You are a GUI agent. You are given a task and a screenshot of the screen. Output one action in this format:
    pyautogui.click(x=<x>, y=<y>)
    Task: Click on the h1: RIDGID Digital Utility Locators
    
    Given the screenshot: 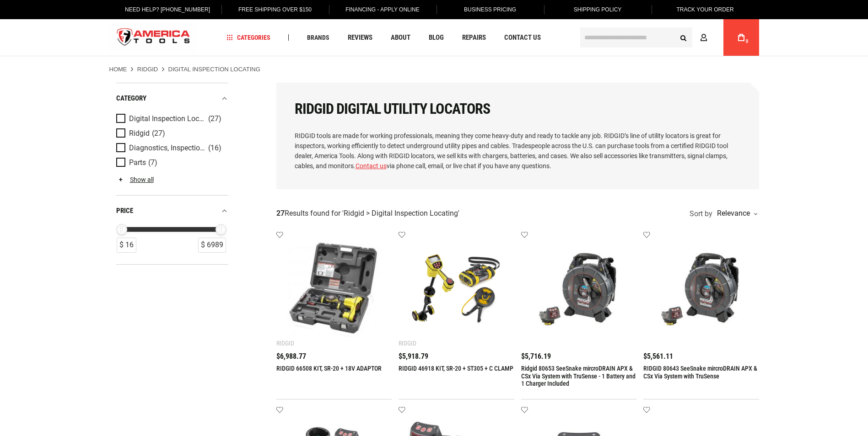 What is the action you would take?
    pyautogui.click(x=517, y=109)
    